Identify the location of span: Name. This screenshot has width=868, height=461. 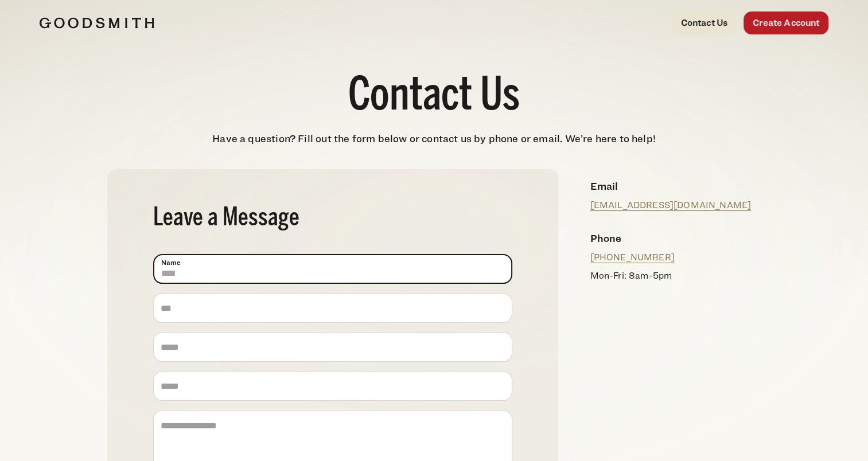
(171, 262).